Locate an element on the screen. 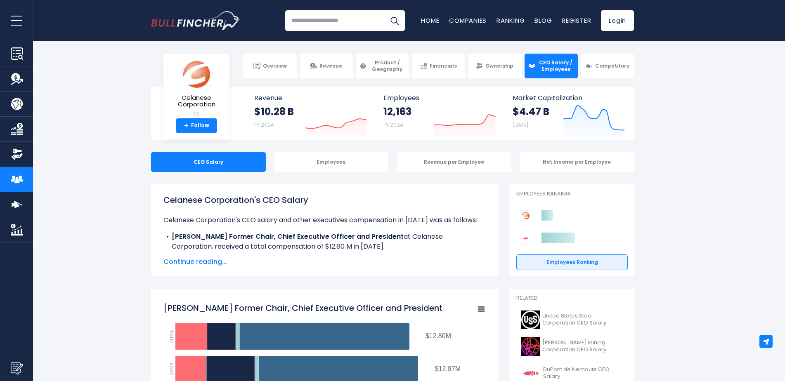 This screenshot has width=785, height=381. a: Register is located at coordinates (576, 20).